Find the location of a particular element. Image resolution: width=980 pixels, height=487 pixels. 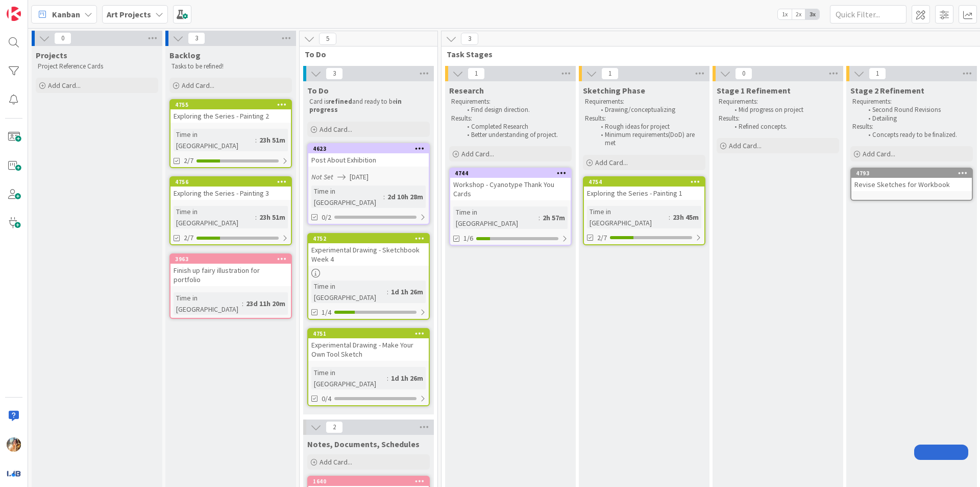

div: 4755Exploring the Series - Painting 2 is located at coordinates (230, 111).